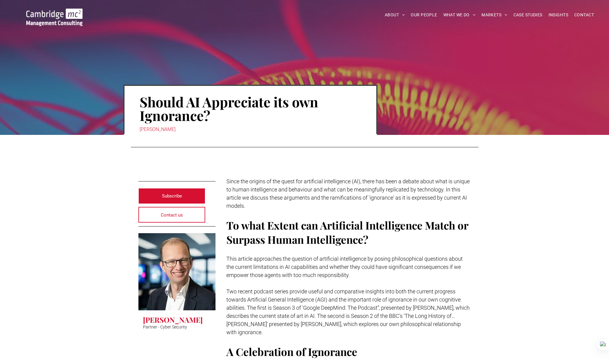  What do you see at coordinates (459, 15) in the screenshot?
I see `a: WHAT WE DO` at bounding box center [459, 15].